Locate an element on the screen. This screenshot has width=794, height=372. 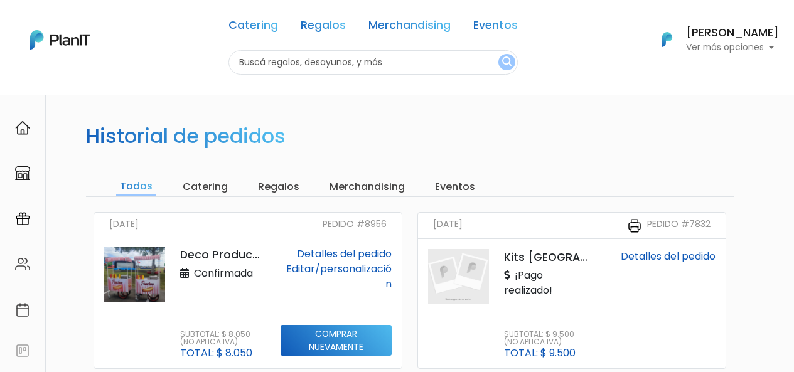
img: calendar-87d922413cdce8b2cf7b7f5f62616a5cf9e4887200fb71536465627b3292af00.svg is located at coordinates (23, 310).